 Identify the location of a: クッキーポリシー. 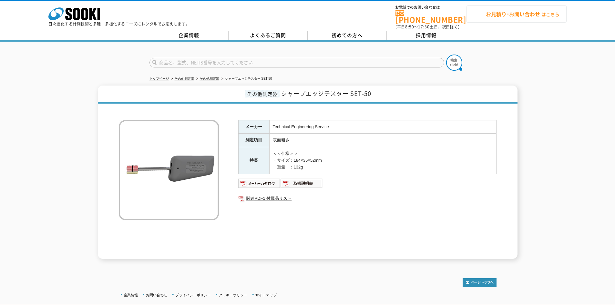
(233, 295).